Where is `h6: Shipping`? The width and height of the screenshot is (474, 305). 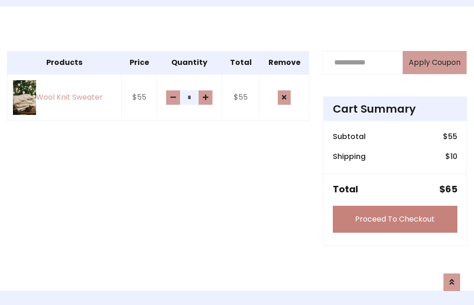 h6: Shipping is located at coordinates (349, 156).